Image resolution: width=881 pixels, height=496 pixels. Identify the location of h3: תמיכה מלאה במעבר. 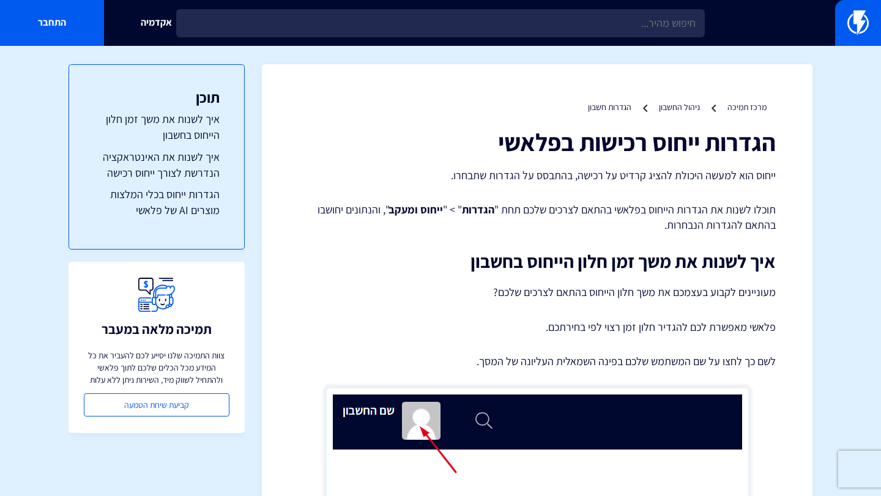
(157, 329).